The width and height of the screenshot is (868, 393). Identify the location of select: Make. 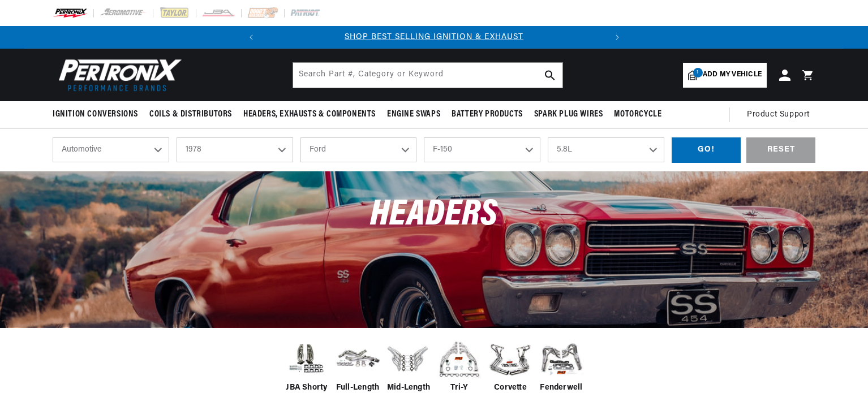
(359, 150).